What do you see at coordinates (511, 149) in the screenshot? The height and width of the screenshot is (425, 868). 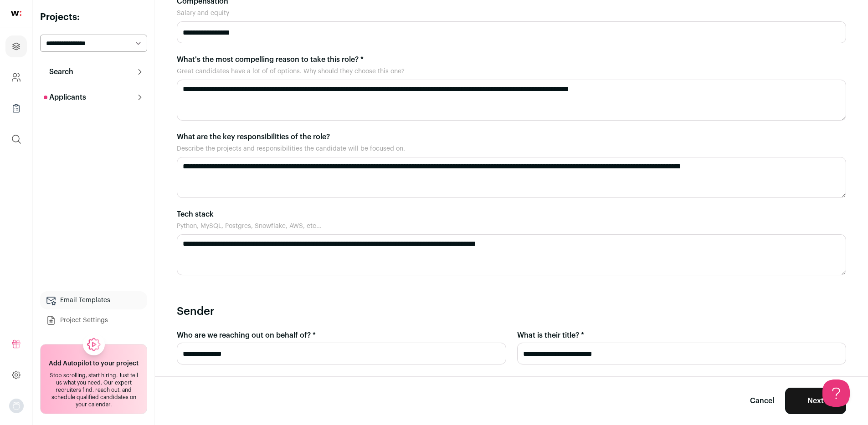 I see `div: Describe the projects and responsibilities the candidate will be focused on.` at bounding box center [511, 149].